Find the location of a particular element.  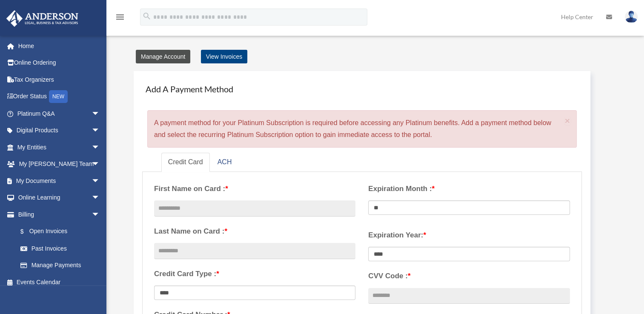

label: CVV Code : is located at coordinates (469, 276).